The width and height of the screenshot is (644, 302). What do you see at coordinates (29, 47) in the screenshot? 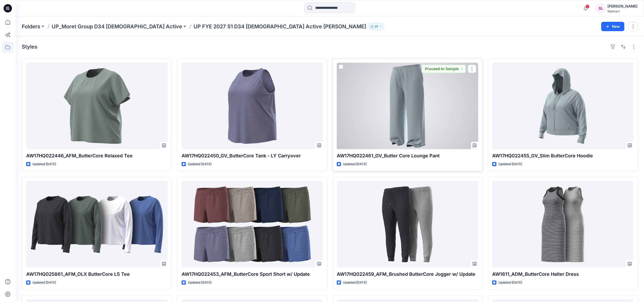
I see `h4: Styles` at bounding box center [29, 47].